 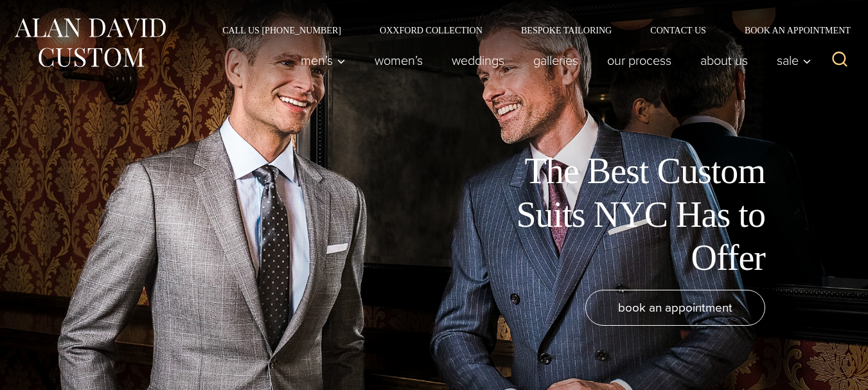 What do you see at coordinates (621, 215) in the screenshot?
I see `h1: The Best Custom Suits NYC Has to Offer` at bounding box center [621, 215].